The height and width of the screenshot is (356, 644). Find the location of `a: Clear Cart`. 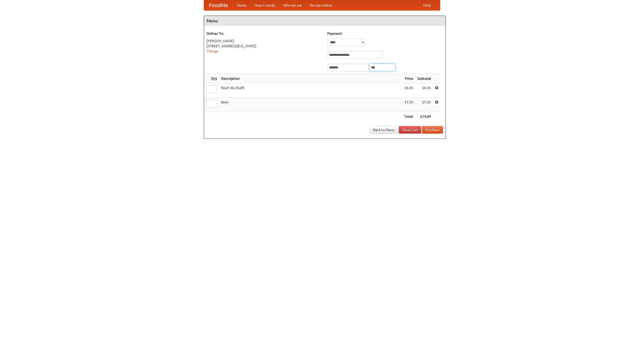

a: Clear Cart is located at coordinates (410, 130).